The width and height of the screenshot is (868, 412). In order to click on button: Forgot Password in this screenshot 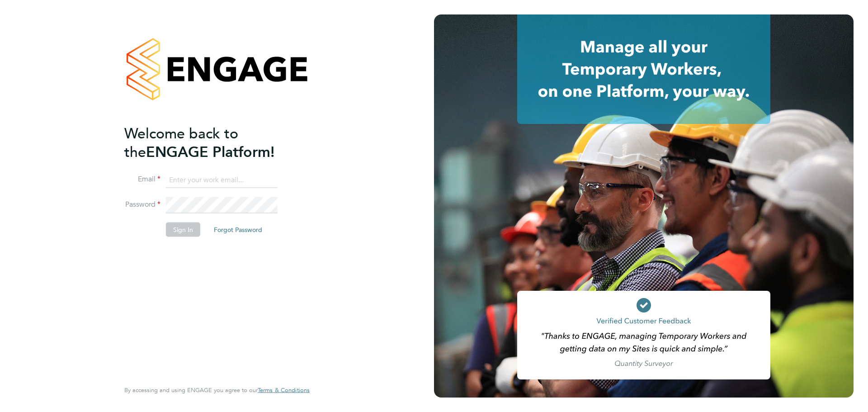, I will do `click(238, 230)`.